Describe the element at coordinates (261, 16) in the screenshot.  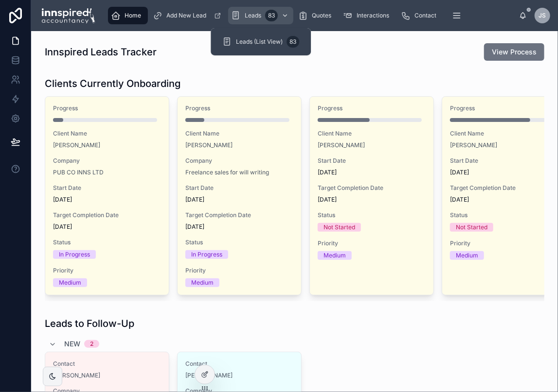
I see `a: Leads83` at that location.